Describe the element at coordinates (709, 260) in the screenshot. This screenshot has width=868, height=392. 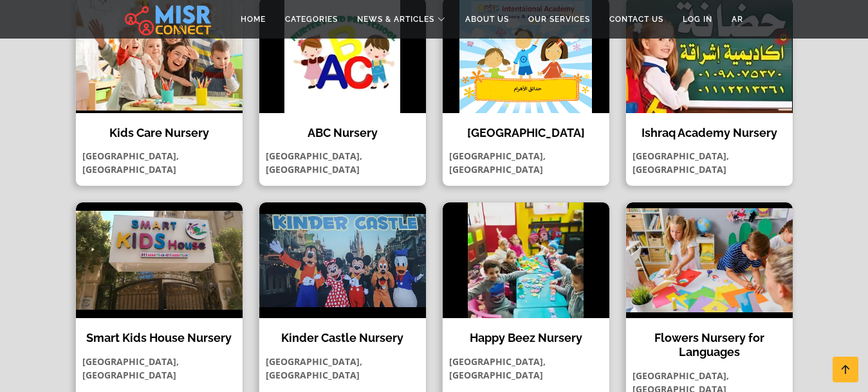
I see `img: Flowers Nursery for Languages` at that location.